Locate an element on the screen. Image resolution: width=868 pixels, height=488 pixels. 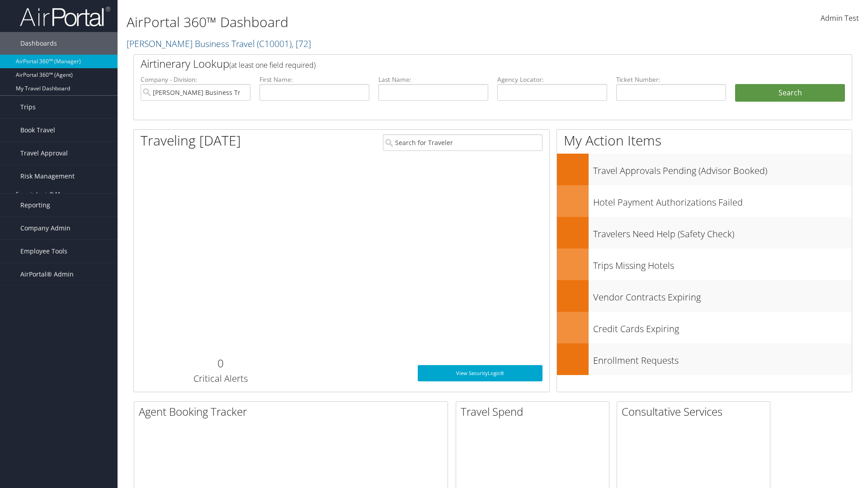
img: airportal-logo.png is located at coordinates (65, 16).